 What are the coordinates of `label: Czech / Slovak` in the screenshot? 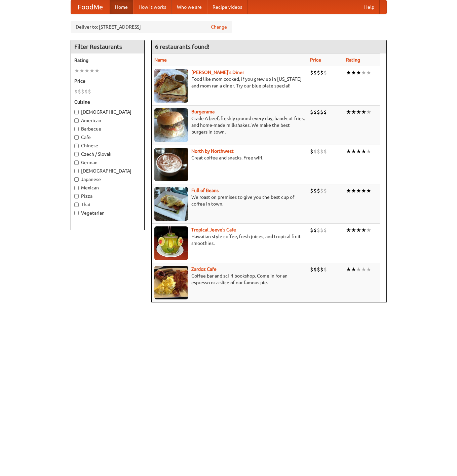 It's located at (108, 154).